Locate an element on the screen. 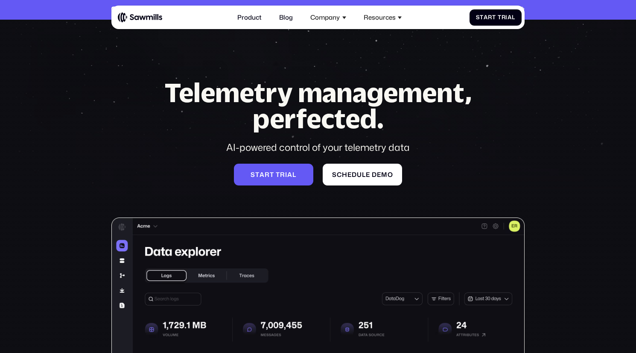 This screenshot has width=636, height=353. span: u is located at coordinates (360, 175).